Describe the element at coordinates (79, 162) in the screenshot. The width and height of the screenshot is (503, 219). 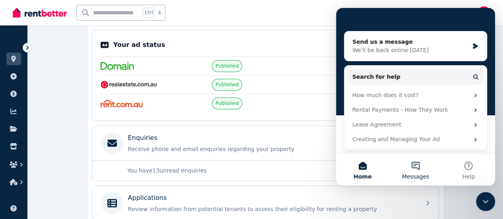
I see `button: Messages` at that location.